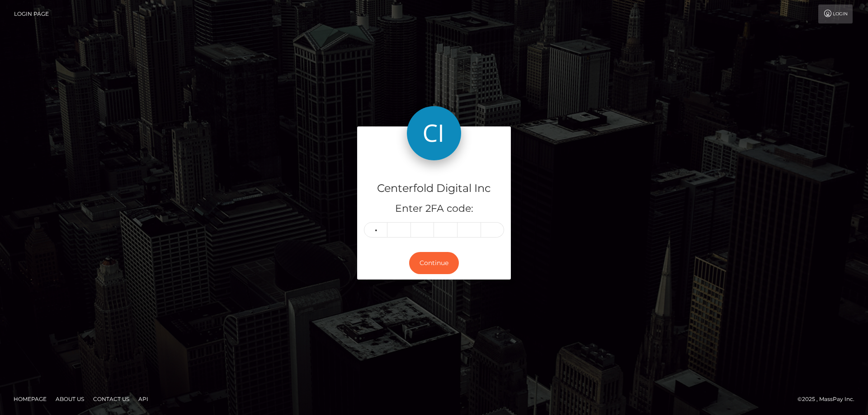  Describe the element at coordinates (70, 399) in the screenshot. I see `a: About Us` at that location.